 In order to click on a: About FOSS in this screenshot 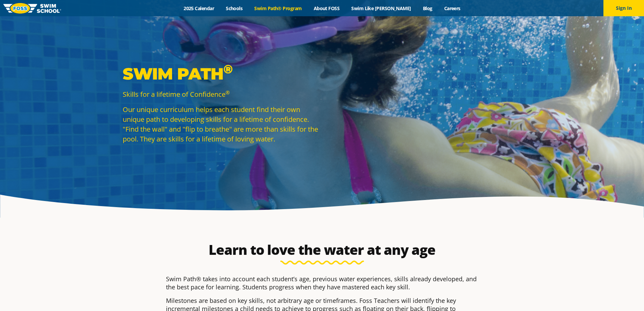, I will do `click(327, 8)`.